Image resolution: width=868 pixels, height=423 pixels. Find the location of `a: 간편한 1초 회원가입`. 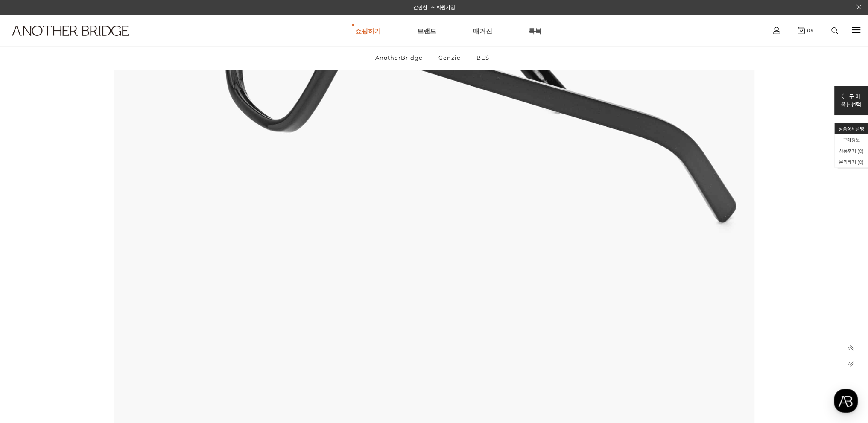

a: 간편한 1초 회원가입 is located at coordinates (434, 7).